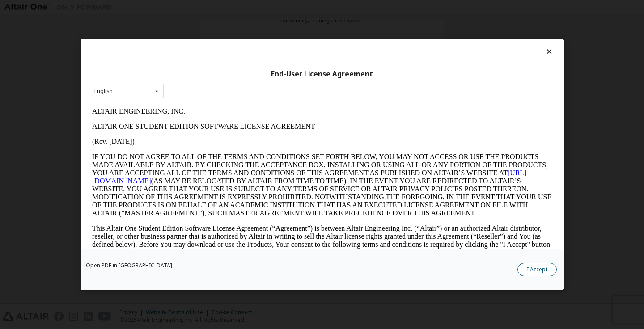 The height and width of the screenshot is (329, 644). I want to click on div: English, so click(103, 92).